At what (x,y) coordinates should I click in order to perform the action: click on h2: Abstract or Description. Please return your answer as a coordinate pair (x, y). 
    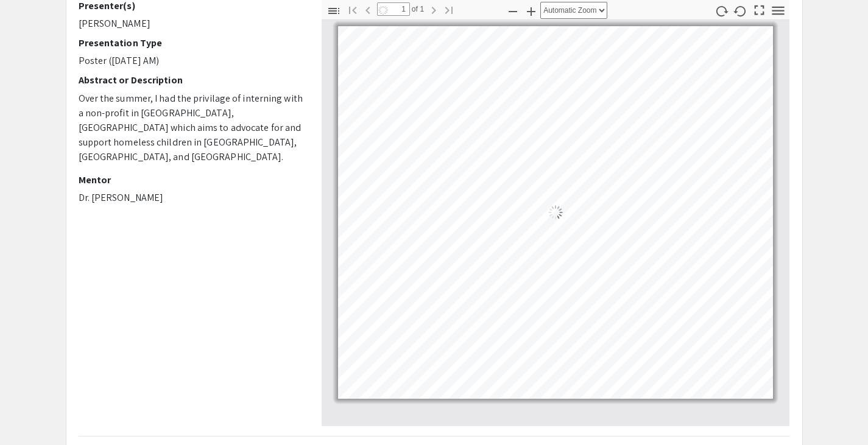
    Looking at the image, I should click on (190, 79).